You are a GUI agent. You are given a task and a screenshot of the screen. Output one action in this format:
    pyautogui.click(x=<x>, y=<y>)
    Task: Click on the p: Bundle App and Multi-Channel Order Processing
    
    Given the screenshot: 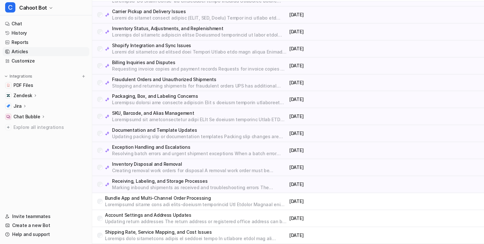 What is the action you would take?
    pyautogui.click(x=196, y=198)
    